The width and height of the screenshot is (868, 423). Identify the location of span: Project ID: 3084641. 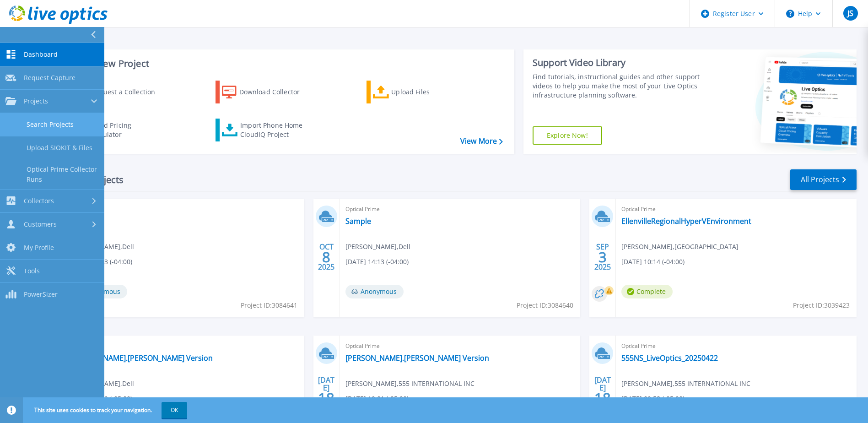
(269, 305).